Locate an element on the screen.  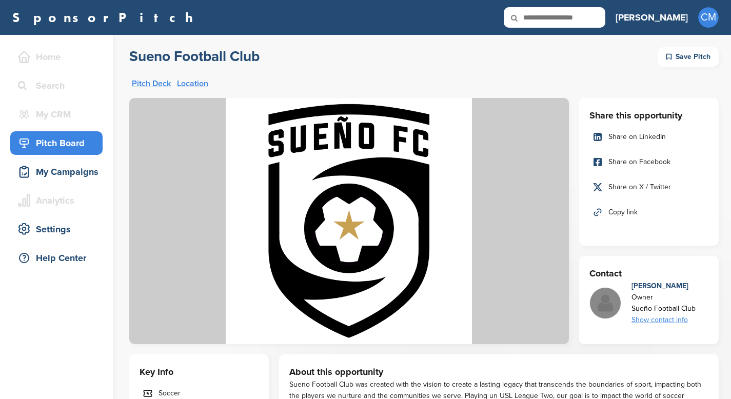
a: Home is located at coordinates (56, 57).